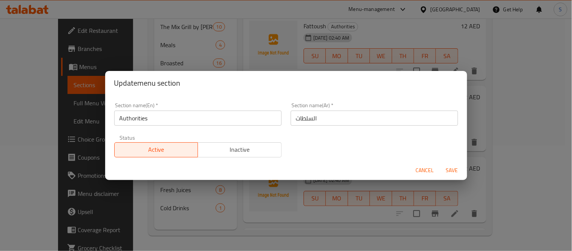  Describe the element at coordinates (239, 150) in the screenshot. I see `button: Inactive` at that location.